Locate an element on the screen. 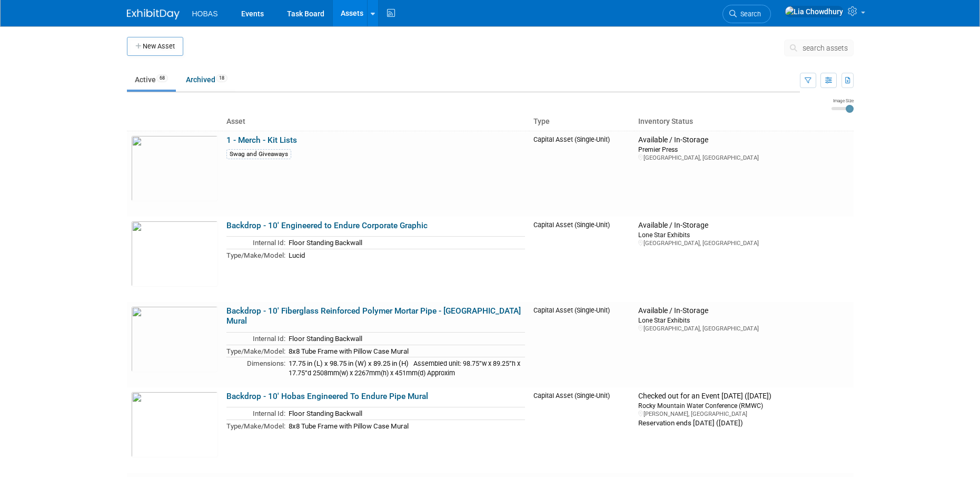 The width and height of the screenshot is (980, 477). span: Assembled unit: 98.75”w x 89.25”h x 17.75”d 2508mm(w) x 2267mm(h) x 451mm(d) Approxim is located at coordinates (404, 368).